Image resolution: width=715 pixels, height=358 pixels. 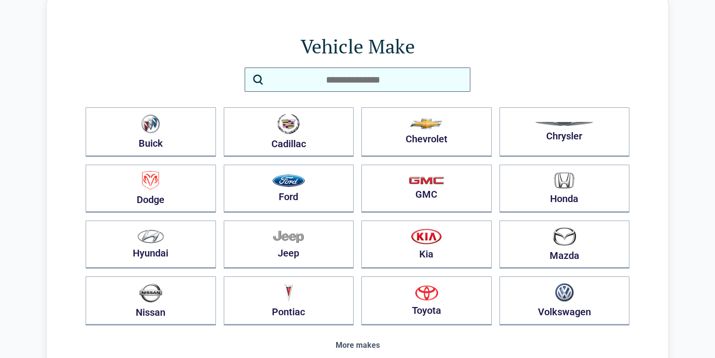 I want to click on button: Pontiac, so click(x=289, y=301).